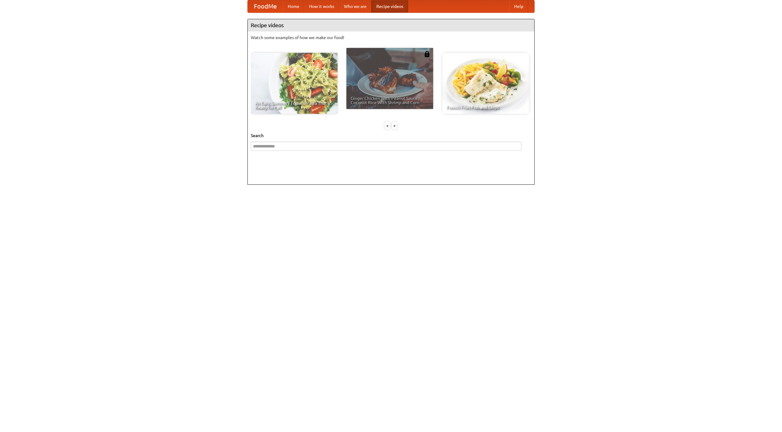  What do you see at coordinates (321, 6) in the screenshot?
I see `a: How it works` at bounding box center [321, 6].